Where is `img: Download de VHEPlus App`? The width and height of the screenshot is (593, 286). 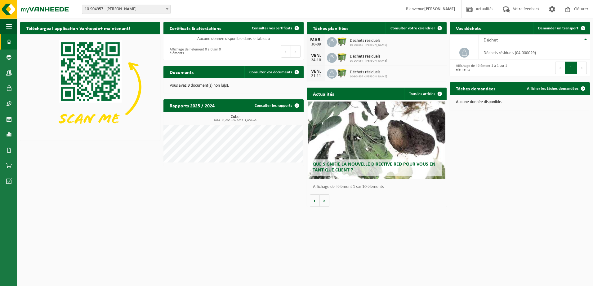
img: Download de VHEPlus App is located at coordinates (90, 87).